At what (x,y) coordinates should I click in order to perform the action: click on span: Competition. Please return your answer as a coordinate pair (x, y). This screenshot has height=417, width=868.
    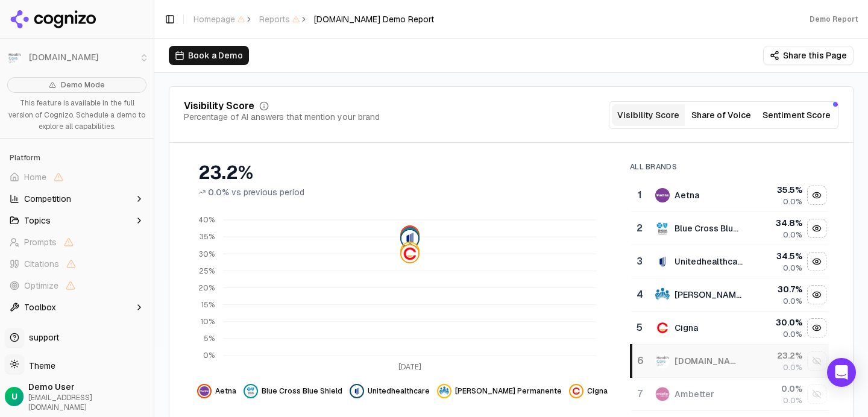
    Looking at the image, I should click on (47, 199).